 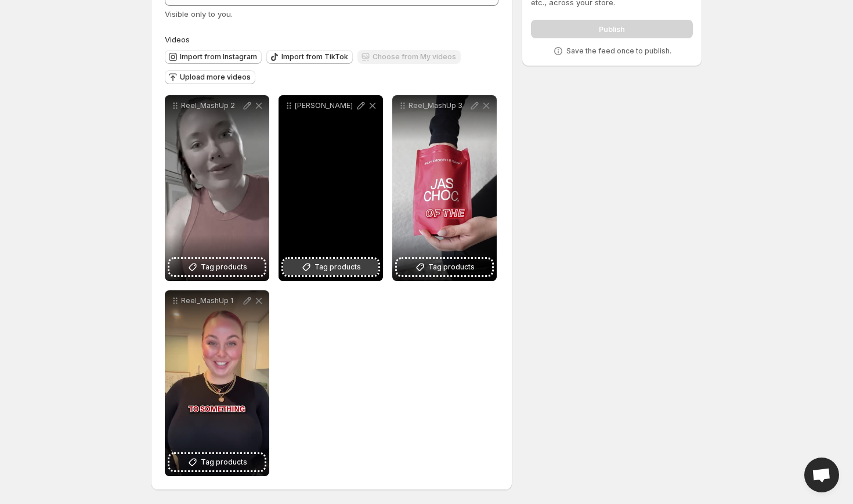 What do you see at coordinates (211, 105) in the screenshot?
I see `p: Reel_MashUp 2` at bounding box center [211, 105].